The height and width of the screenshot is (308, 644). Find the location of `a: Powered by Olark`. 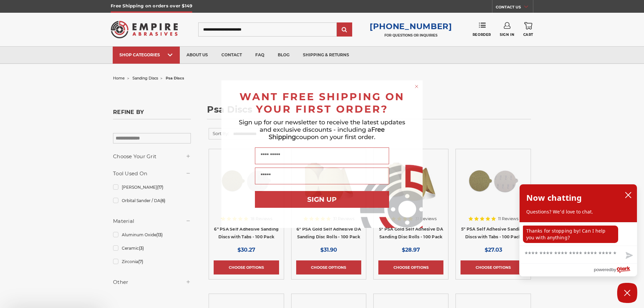

a: Powered by Olark is located at coordinates (615, 270).